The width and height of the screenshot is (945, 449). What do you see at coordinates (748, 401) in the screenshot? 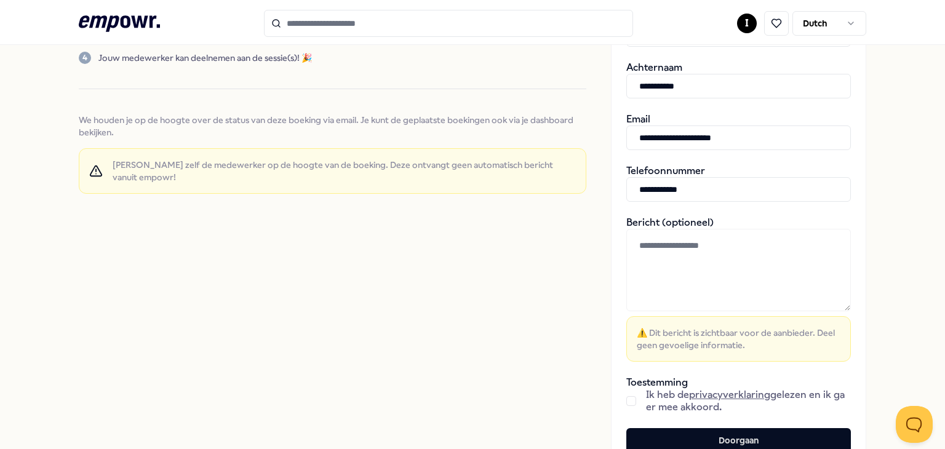
I see `span: Ik heb de gelezen en ik ga er mee akkoord.` at bounding box center [748, 401].